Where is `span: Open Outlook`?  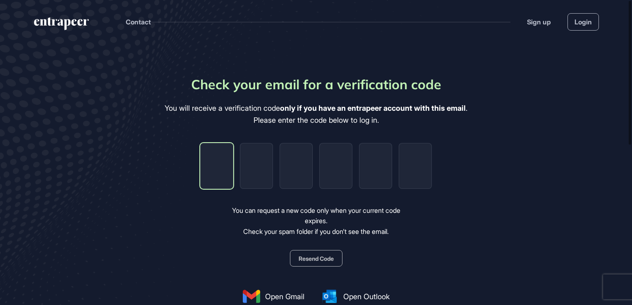 span: Open Outlook is located at coordinates (366, 297).